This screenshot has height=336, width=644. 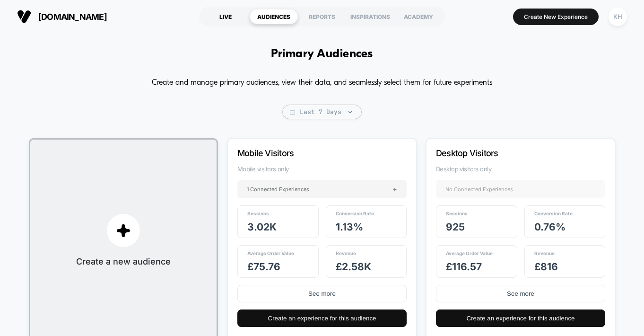 I want to click on div: LIVE, so click(x=226, y=16).